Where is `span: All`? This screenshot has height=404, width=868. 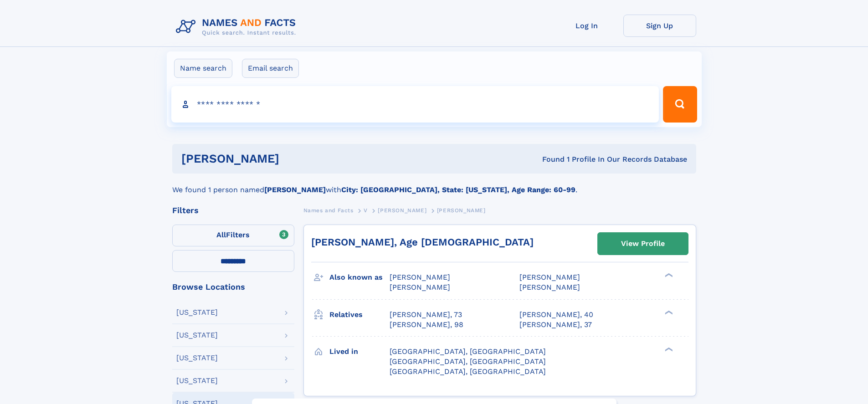
span: All is located at coordinates (221, 235).